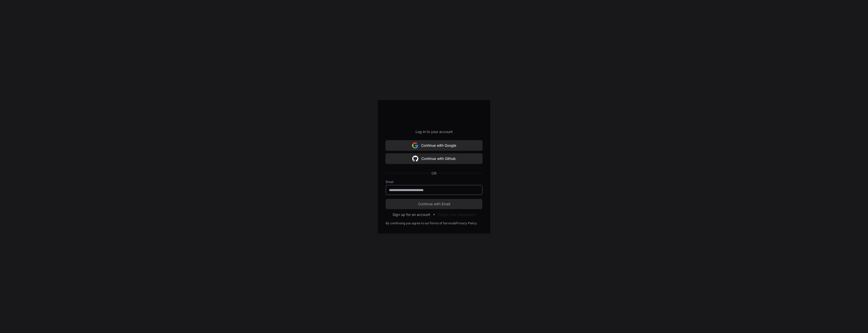  I want to click on button: Continue with Github, so click(434, 158).